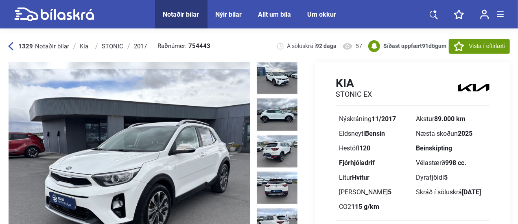  Describe the element at coordinates (374, 119) in the screenshot. I see `div: Nýskráning` at that location.